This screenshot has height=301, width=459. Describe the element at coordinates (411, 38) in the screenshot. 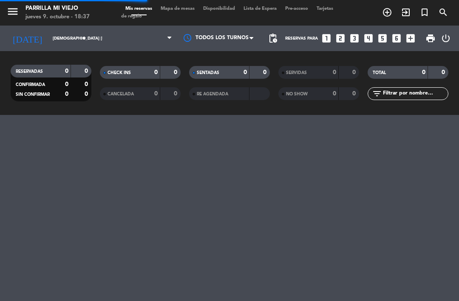

I see `i: add_box` at that location.